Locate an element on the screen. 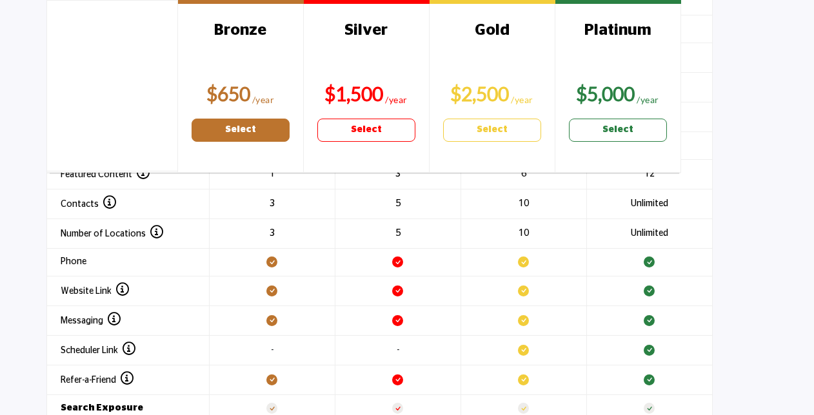 This screenshot has height=415, width=814. span: Website Link is located at coordinates (95, 291).